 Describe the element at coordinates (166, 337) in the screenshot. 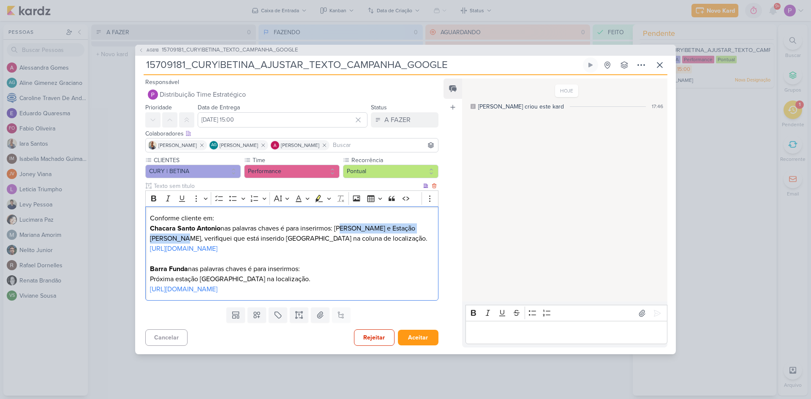

I see `button: Cancelar` at that location.